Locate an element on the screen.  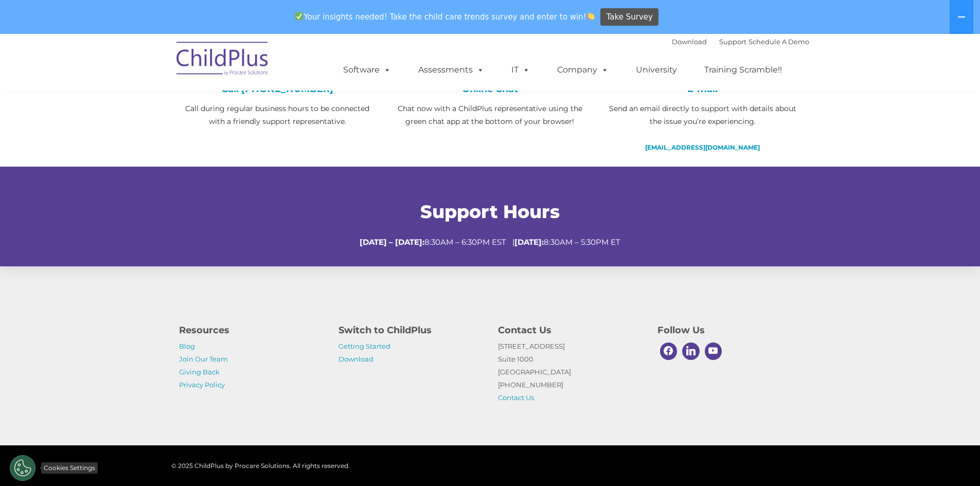
span: 8:30AM – 6:30PM EST | 8:30AM – 5:30PM ET is located at coordinates (490, 242).